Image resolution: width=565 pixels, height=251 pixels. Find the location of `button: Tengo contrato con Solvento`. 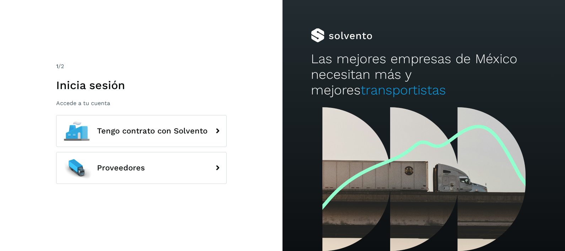

button: Tengo contrato con Solvento is located at coordinates (141, 131).